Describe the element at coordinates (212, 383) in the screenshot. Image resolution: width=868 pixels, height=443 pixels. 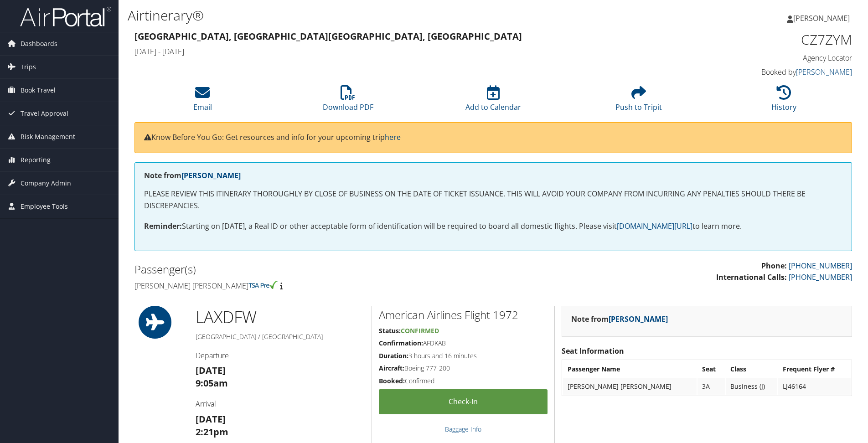
I see `strong: 9:05am` at that location.